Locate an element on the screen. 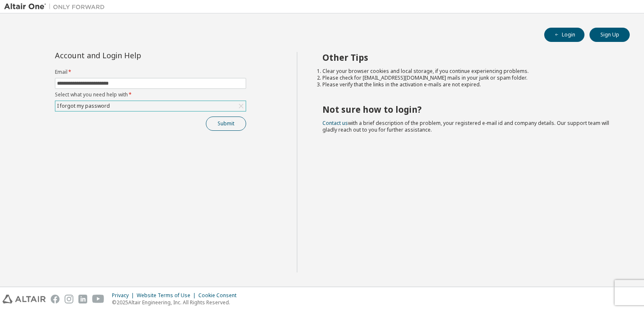 The image size is (644, 311). button: Login is located at coordinates (564, 35).